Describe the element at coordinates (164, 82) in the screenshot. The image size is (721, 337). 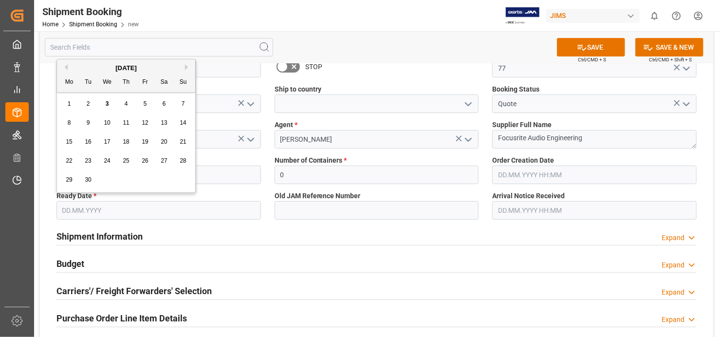
I see `div: Sa` at that location.